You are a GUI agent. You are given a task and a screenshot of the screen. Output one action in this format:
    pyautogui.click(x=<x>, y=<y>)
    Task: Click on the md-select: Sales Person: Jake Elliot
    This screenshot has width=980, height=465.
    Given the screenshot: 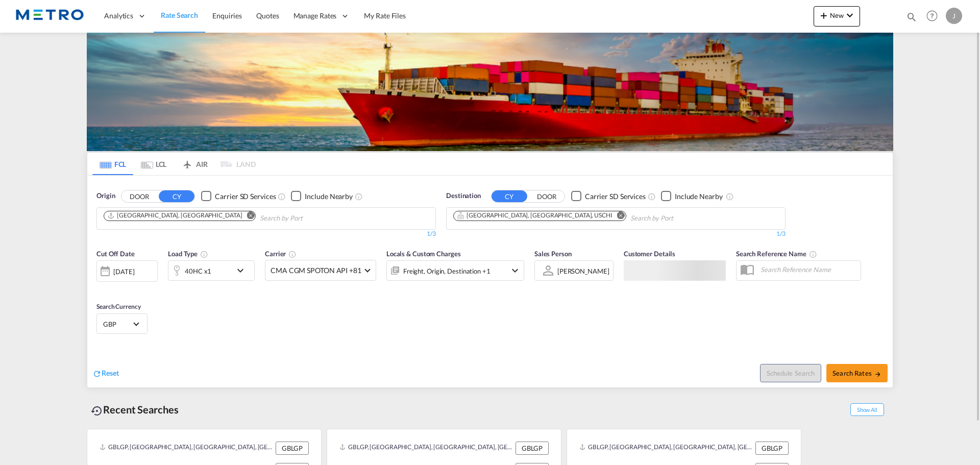 What is the action you would take?
    pyautogui.click(x=584, y=271)
    